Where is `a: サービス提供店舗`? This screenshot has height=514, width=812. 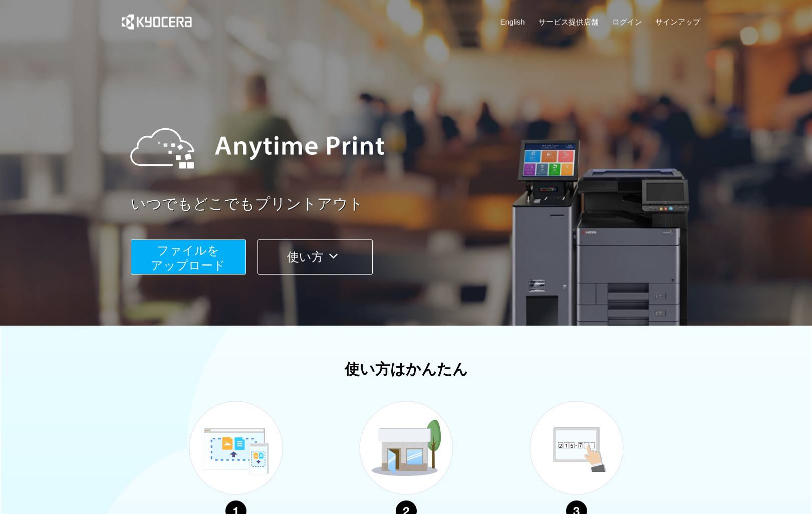 a: サービス提供店舗 is located at coordinates (568, 21).